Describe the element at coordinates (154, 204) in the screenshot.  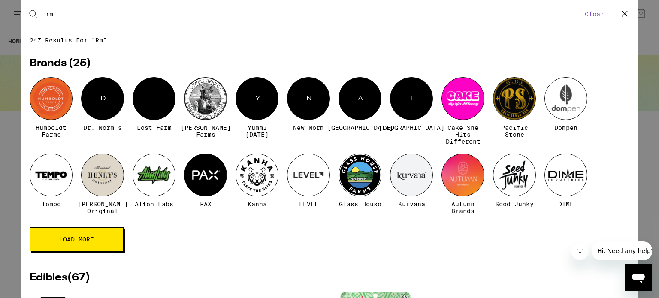
I see `span: Alien Labs` at that location.